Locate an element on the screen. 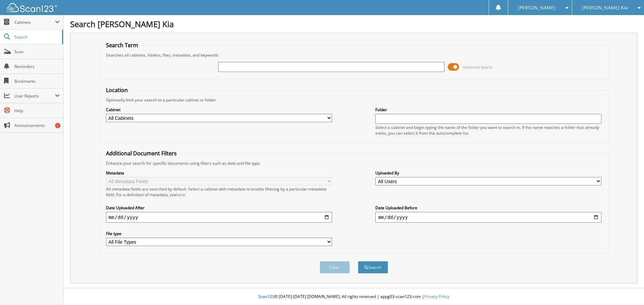 This screenshot has width=644, height=305. div: All metadata fields are searched by default. Select a cabinet with metadata to enable filtering b... is located at coordinates (219, 192).